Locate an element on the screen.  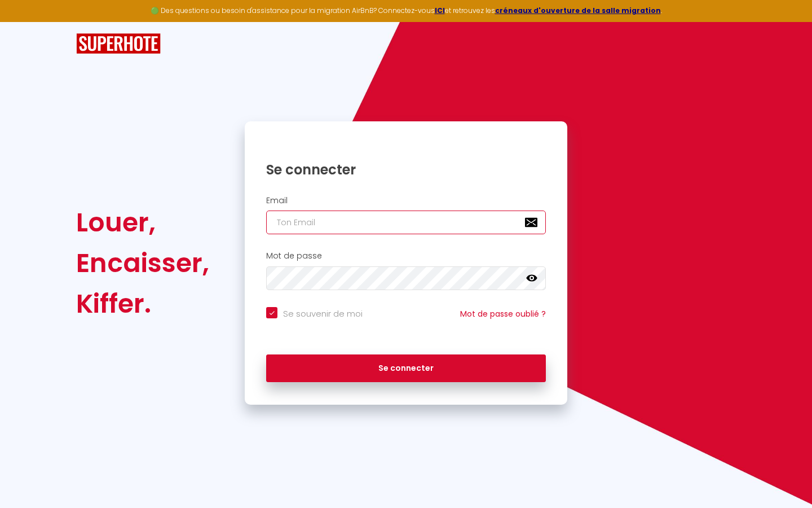
a: ICI is located at coordinates (440, 10).